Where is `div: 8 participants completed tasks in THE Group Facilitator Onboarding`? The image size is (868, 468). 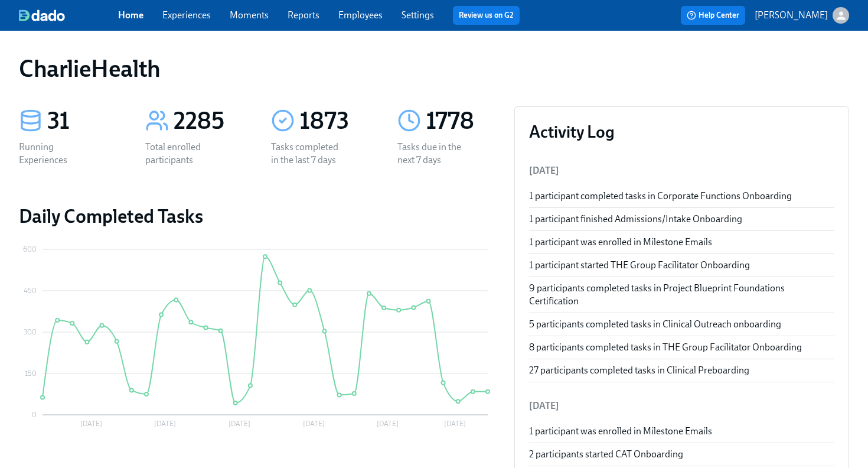 div: 8 participants completed tasks in THE Group Facilitator Onboarding is located at coordinates (681, 347).